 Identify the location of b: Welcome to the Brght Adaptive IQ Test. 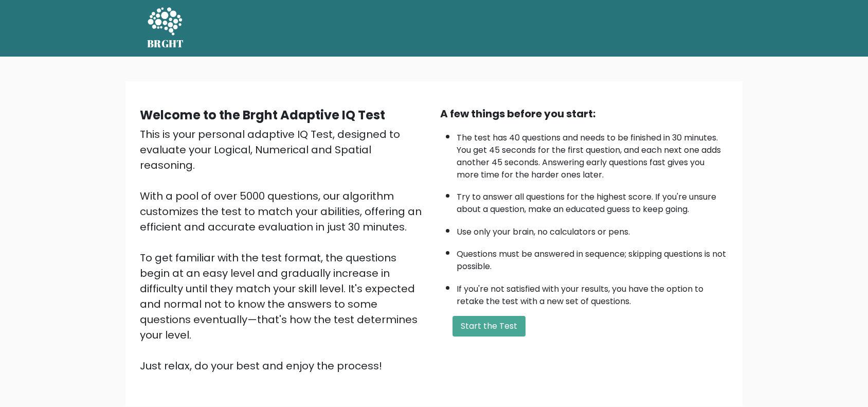
(262, 115).